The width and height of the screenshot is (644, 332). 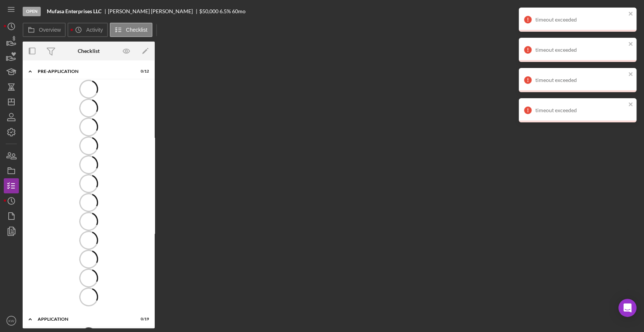 What do you see at coordinates (225, 11) in the screenshot?
I see `div: 6.5 %` at bounding box center [225, 11].